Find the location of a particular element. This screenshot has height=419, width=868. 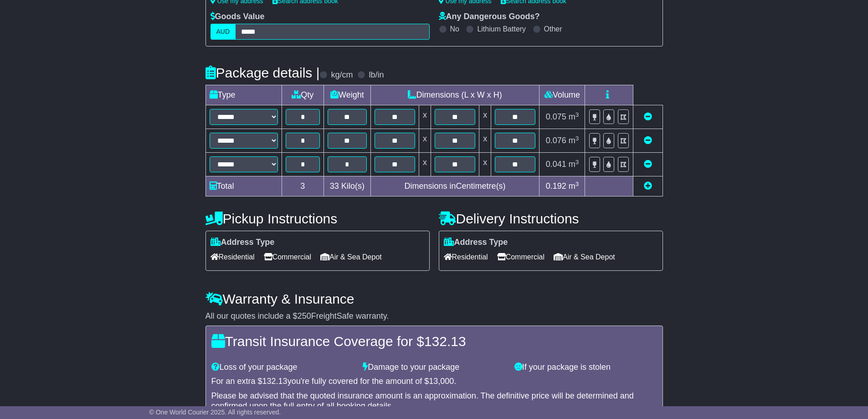

td: Weight is located at coordinates (347, 95).